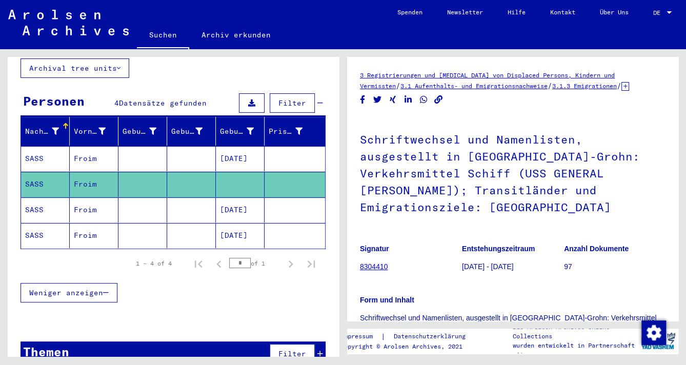 This screenshot has width=686, height=365. Describe the element at coordinates (654, 333) in the screenshot. I see `img: Zustimmung ändern` at that location.